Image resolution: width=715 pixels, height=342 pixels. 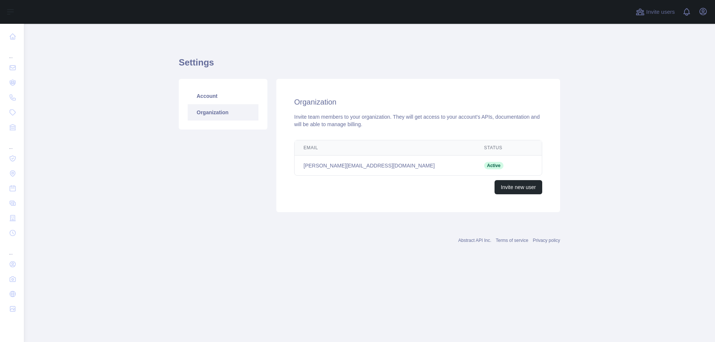 I want to click on a: Privacy policy, so click(x=546, y=241).